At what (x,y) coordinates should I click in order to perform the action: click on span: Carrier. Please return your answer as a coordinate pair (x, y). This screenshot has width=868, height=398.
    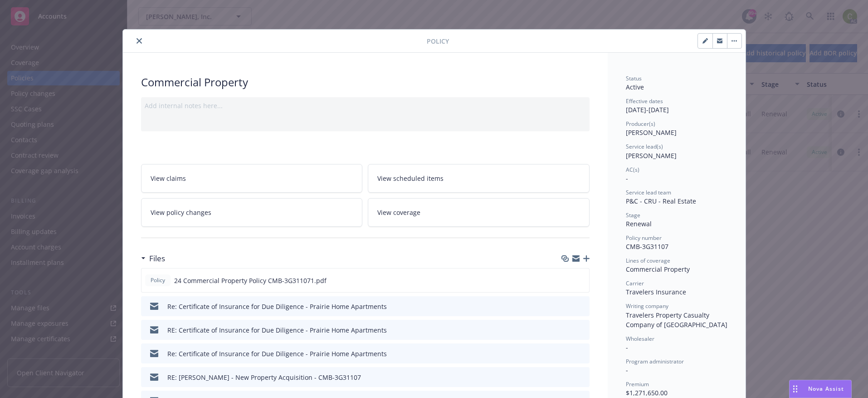
    Looking at the image, I should click on (635, 283).